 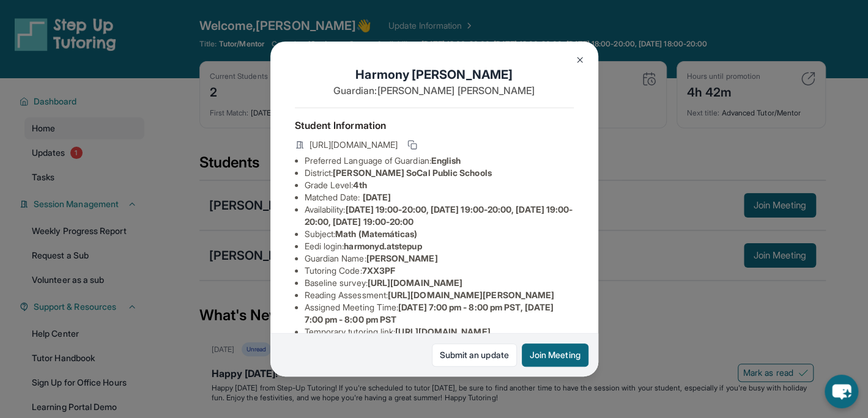 I want to click on span: English, so click(x=446, y=160).